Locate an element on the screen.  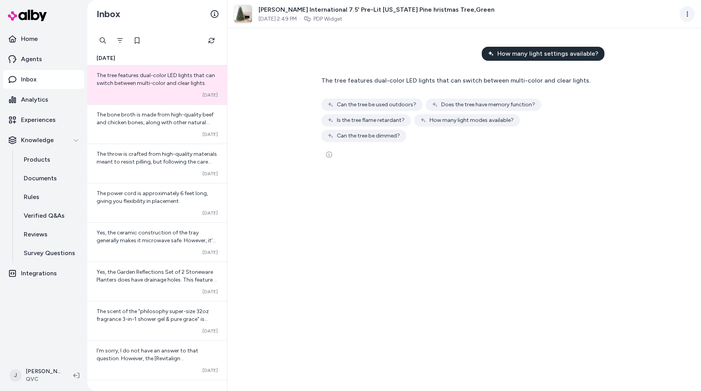
p: Documents is located at coordinates (40, 178).